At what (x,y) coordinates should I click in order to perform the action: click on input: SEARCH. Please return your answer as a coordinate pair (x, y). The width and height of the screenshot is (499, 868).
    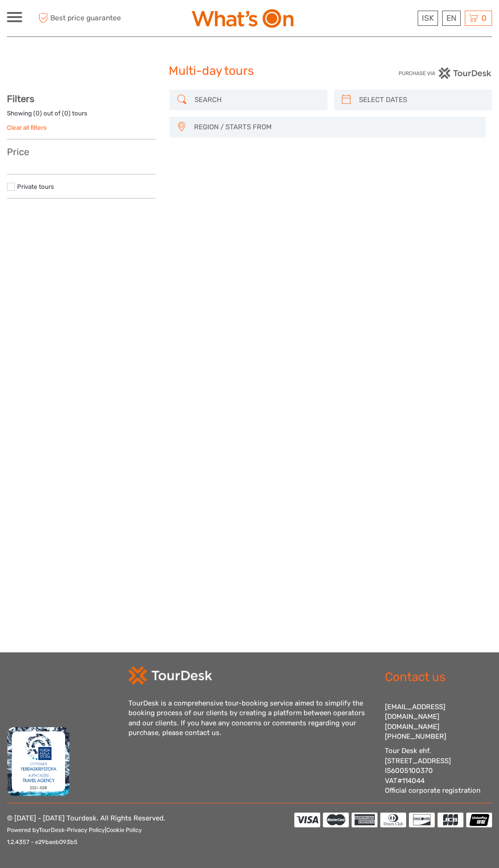
    Looking at the image, I should click on (257, 100).